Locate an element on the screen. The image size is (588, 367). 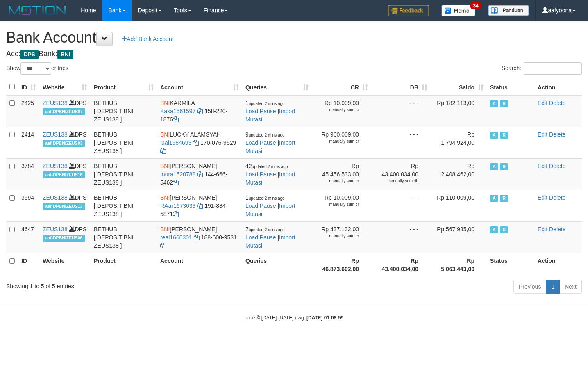
a: RAar1673633 is located at coordinates (178, 206).